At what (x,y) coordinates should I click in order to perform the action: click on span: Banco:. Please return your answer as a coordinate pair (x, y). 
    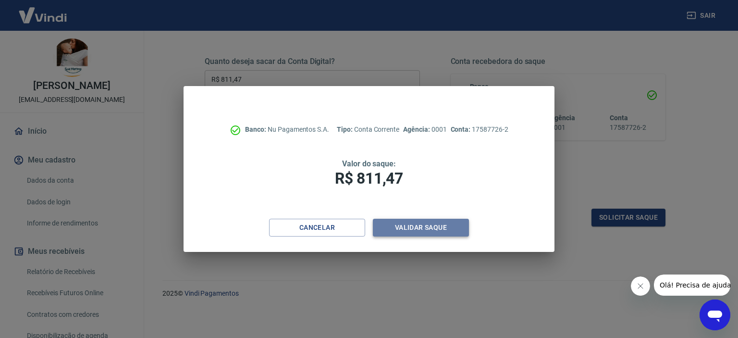
    Looking at the image, I should click on (256, 129).